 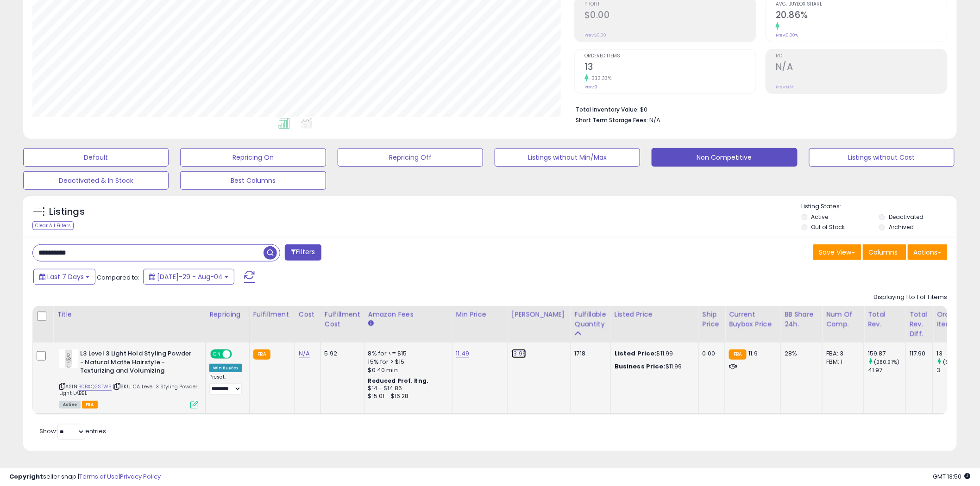 I want to click on button: Listings without Min/Max, so click(x=567, y=157).